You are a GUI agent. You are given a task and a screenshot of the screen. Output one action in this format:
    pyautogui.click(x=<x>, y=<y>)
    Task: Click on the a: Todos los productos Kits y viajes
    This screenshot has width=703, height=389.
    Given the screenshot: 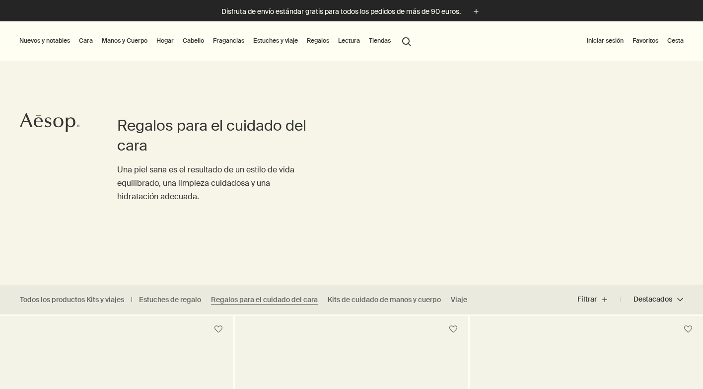 What is the action you would take?
    pyautogui.click(x=72, y=299)
    